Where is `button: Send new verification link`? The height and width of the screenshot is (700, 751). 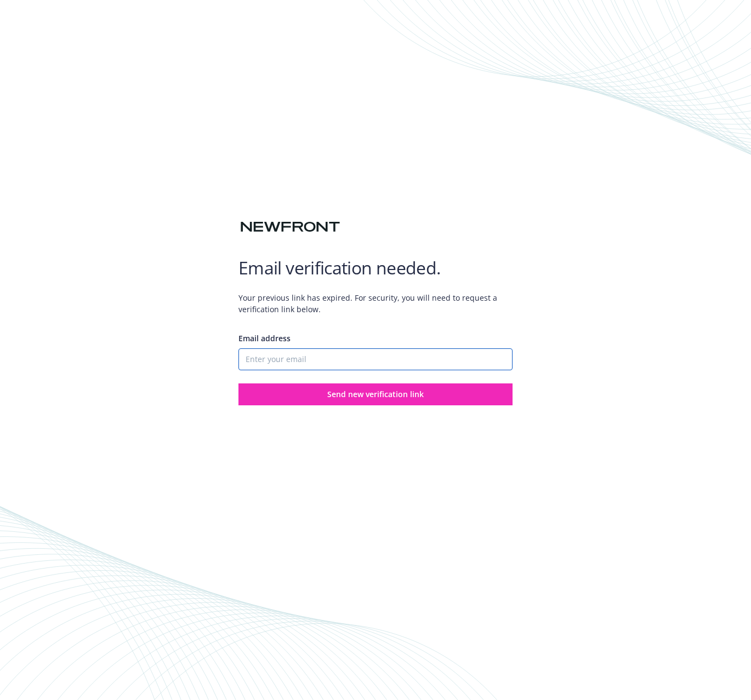 button: Send new verification link is located at coordinates (376, 395).